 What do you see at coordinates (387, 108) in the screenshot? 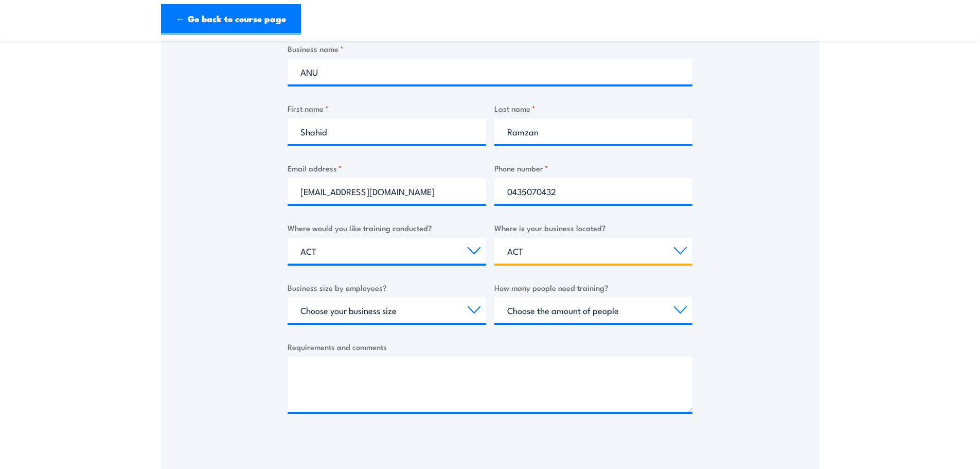
I see `label: First name` at bounding box center [387, 108].